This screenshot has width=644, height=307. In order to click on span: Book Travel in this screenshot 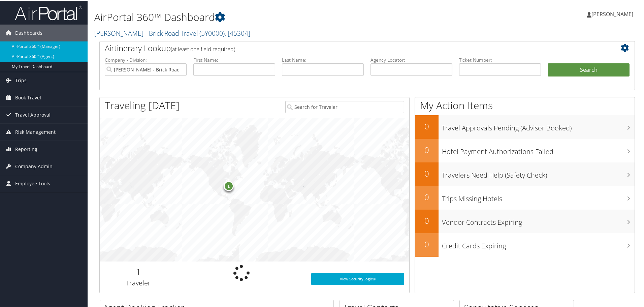, I will do `click(28, 97)`.